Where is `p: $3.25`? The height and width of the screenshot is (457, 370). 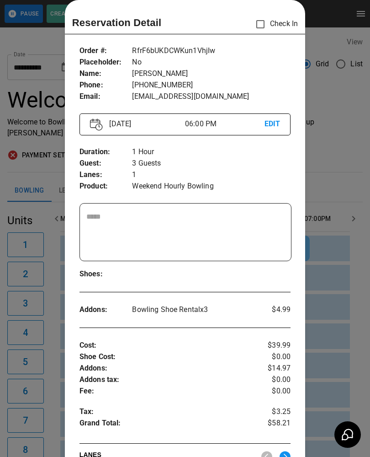
p: $3.25 is located at coordinates (273, 412).